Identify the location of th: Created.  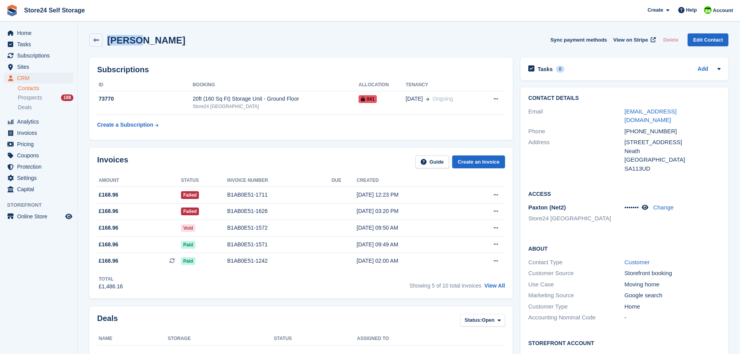
(410, 181).